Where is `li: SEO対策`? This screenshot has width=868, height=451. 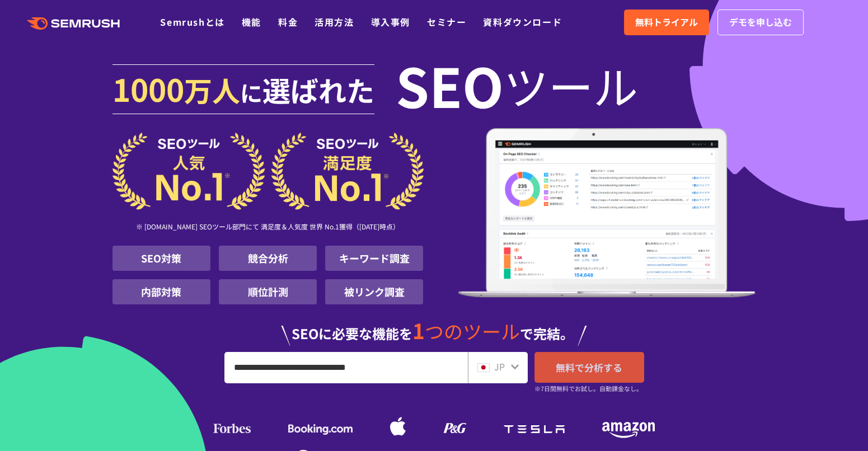
li: SEO対策 is located at coordinates (161, 258).